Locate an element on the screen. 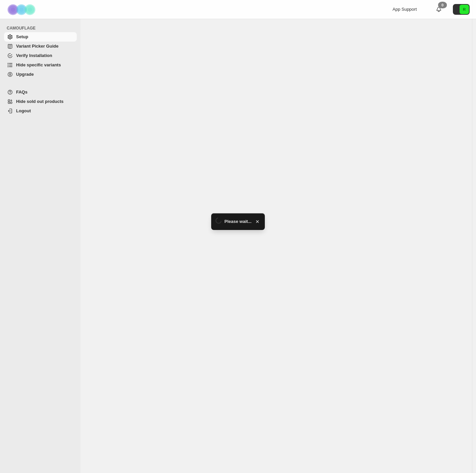  a: 0 is located at coordinates (439, 9).